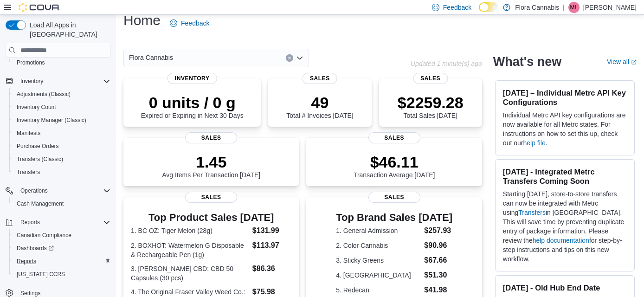 This screenshot has height=297, width=644. Describe the element at coordinates (189, 23) in the screenshot. I see `a: Feedback` at that location.